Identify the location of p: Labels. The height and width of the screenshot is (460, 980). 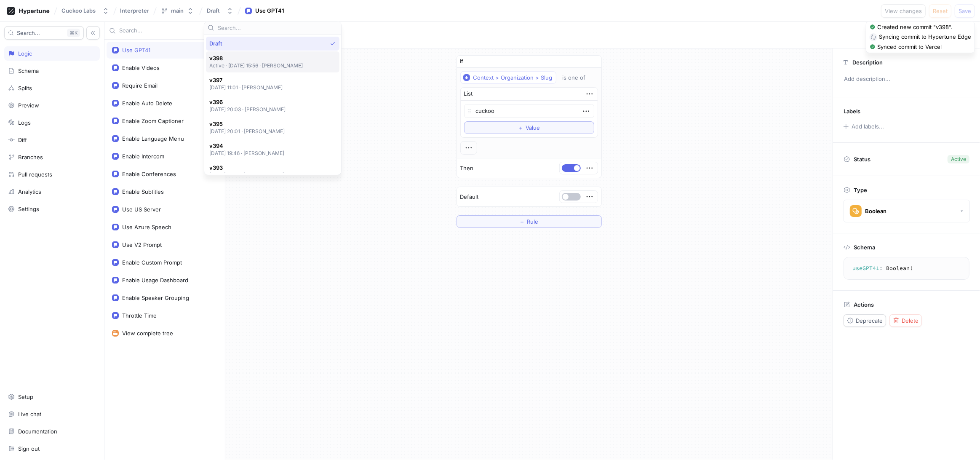
(853, 111).